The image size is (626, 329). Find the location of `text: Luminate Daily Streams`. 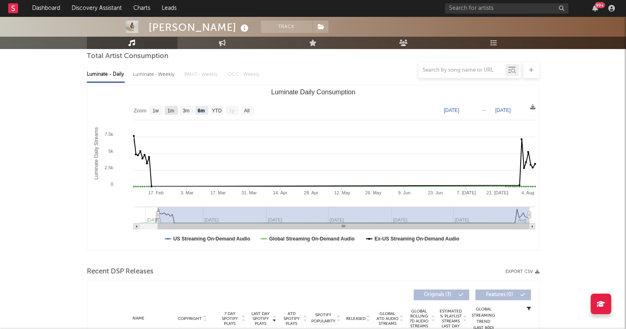

text: Luminate Daily Streams is located at coordinates (96, 153).